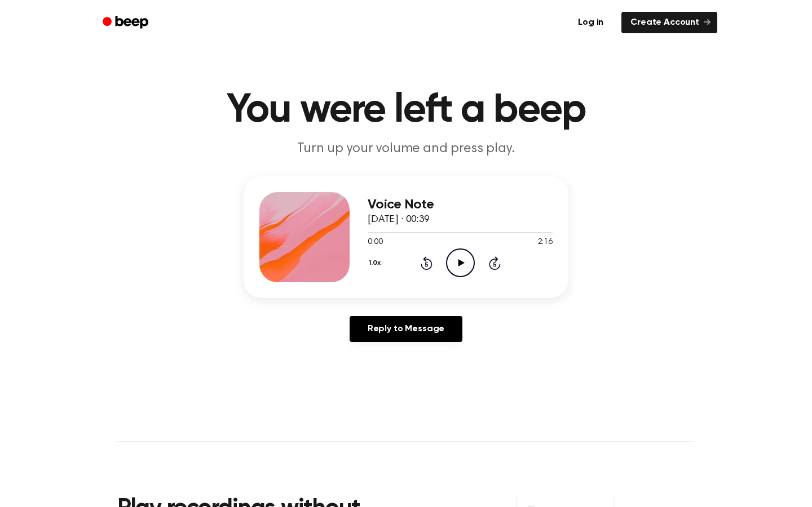  I want to click on a: Beep, so click(126, 23).